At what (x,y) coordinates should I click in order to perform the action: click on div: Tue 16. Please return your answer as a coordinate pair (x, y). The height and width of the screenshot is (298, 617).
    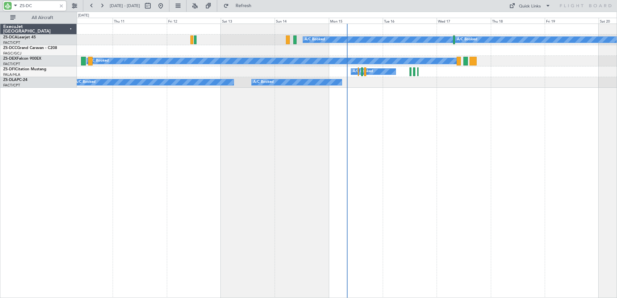
    Looking at the image, I should click on (410, 21).